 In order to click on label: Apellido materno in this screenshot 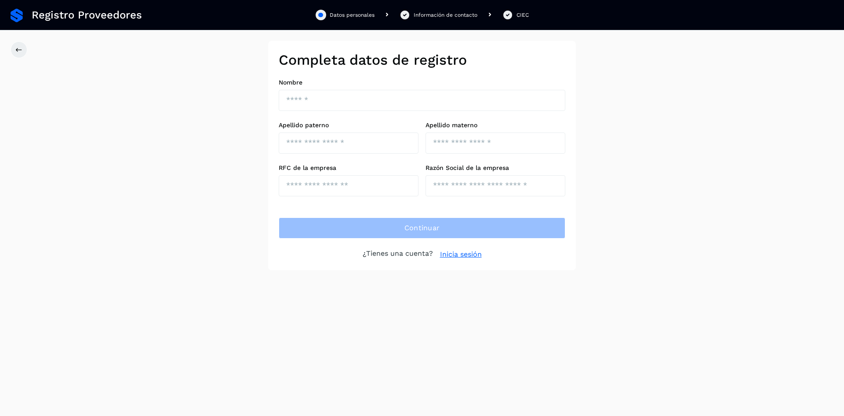, I will do `click(496, 125)`.